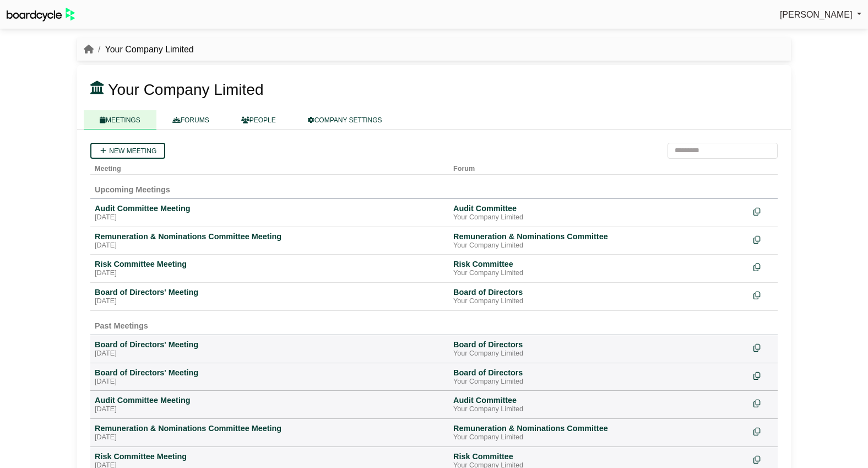 Image resolution: width=868 pixels, height=468 pixels. What do you see at coordinates (191, 120) in the screenshot?
I see `a: FORUMS` at bounding box center [191, 120].